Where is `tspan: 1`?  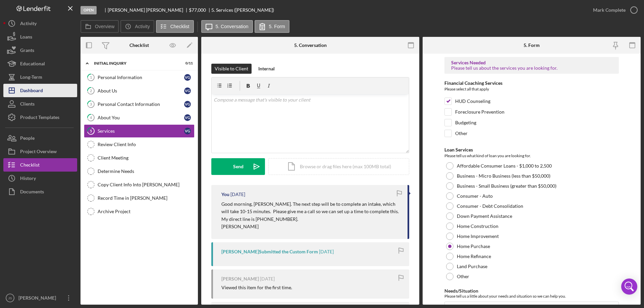
tspan: 1 is located at coordinates (91, 77).